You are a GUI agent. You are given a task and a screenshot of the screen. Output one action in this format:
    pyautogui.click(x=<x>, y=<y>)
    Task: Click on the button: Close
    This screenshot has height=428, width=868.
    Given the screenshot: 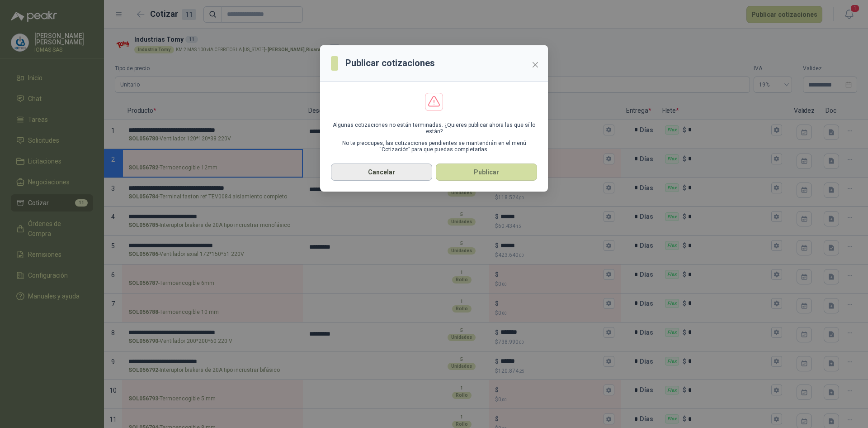 What is the action you would take?
    pyautogui.click(x=535, y=65)
    